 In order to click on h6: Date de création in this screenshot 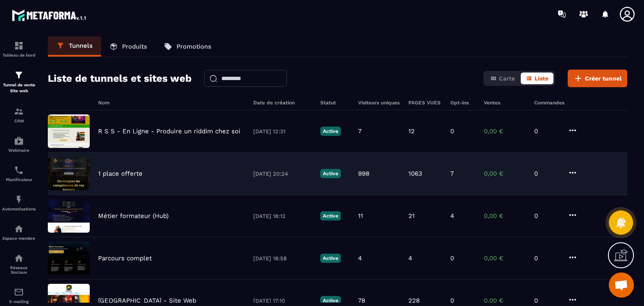, I will do `click(282, 102)`.